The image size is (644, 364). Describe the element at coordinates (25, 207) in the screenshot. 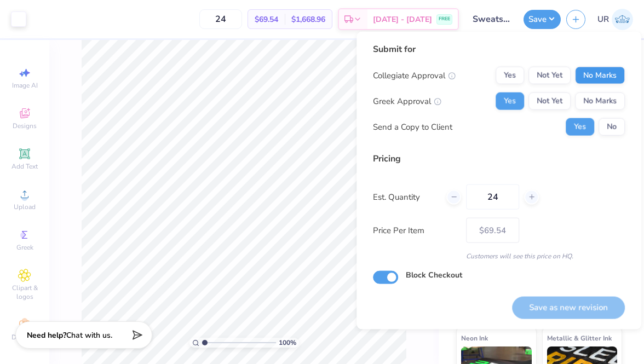

I see `span: Upload` at that location.